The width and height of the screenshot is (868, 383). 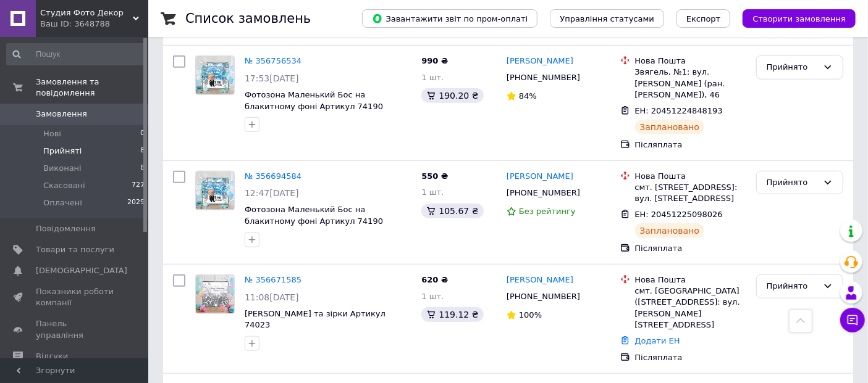 What do you see at coordinates (273, 279) in the screenshot?
I see `a: № 356671585` at bounding box center [273, 279].